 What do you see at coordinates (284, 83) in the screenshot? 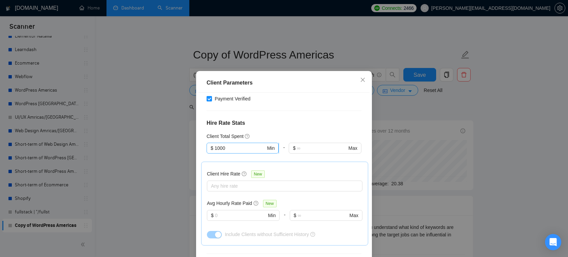
I see `div: Client Parameters` at bounding box center [284, 83].